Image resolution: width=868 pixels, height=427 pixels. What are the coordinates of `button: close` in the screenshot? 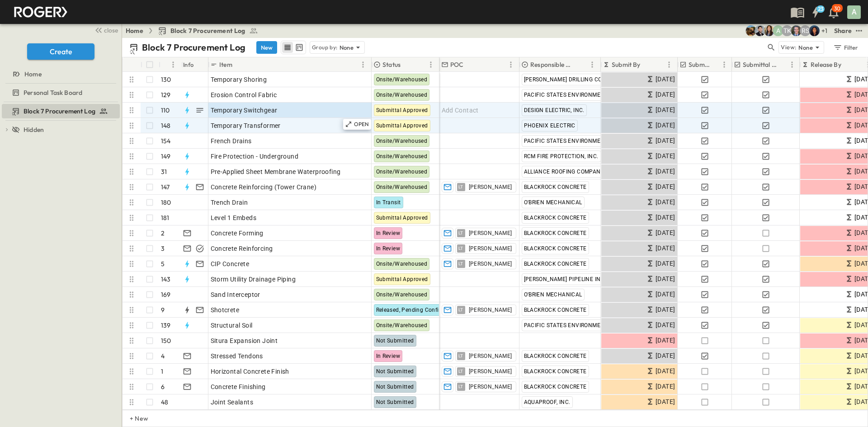 It's located at (105, 30).